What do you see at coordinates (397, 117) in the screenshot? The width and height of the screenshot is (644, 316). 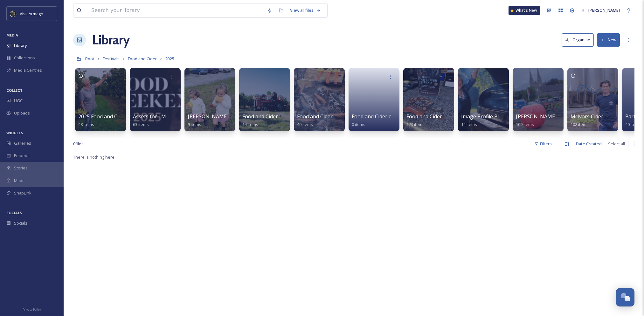 I see `span: Food and Cider content Benburb 2025` at bounding box center [397, 117].